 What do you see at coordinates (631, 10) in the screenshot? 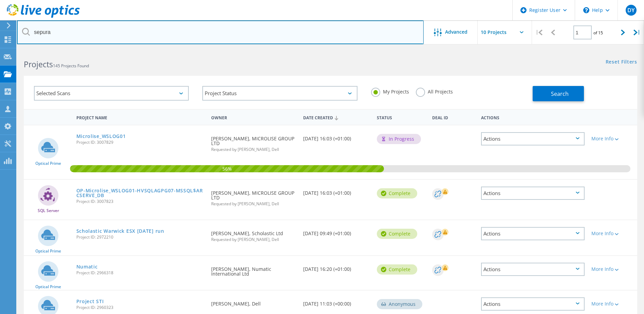
I see `span: DY` at bounding box center [631, 10].